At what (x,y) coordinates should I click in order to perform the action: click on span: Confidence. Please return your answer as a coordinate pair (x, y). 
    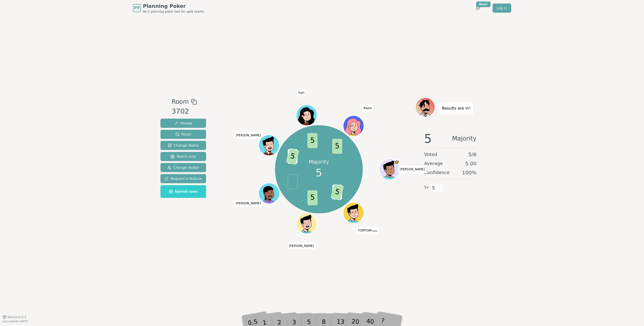
    Looking at the image, I should click on (437, 173).